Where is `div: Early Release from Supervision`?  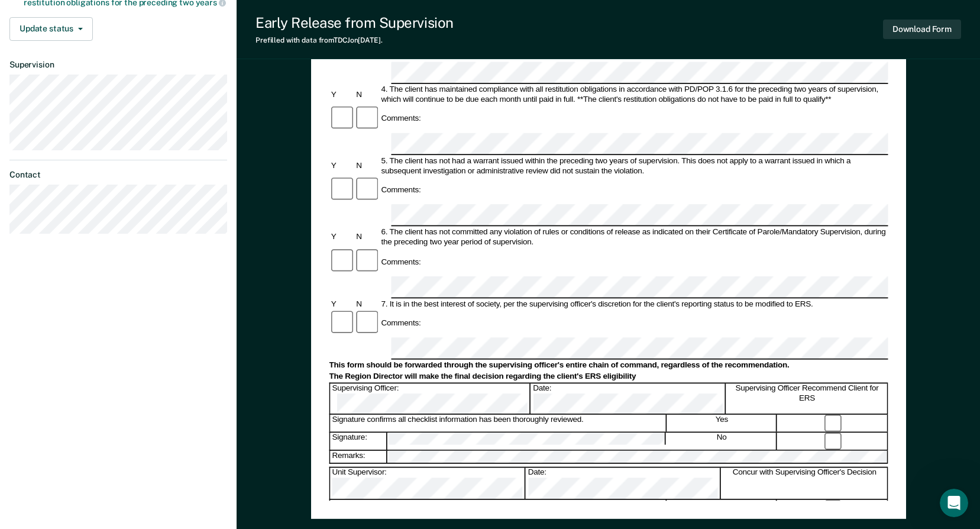 div: Early Release from Supervision is located at coordinates (354, 23).